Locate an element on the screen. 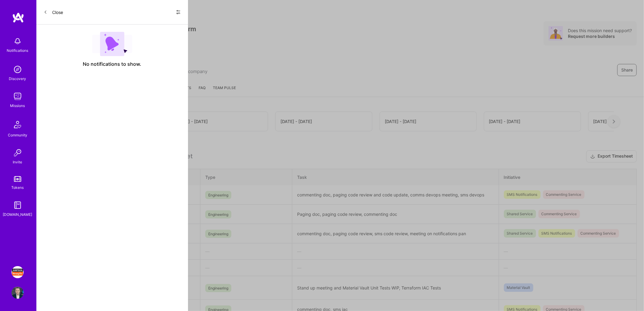  img: tokens is located at coordinates (17, 179).